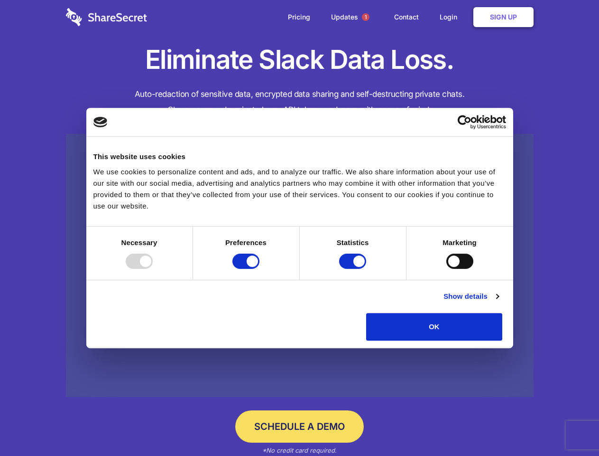  I want to click on a: Show details, so click(471, 296).